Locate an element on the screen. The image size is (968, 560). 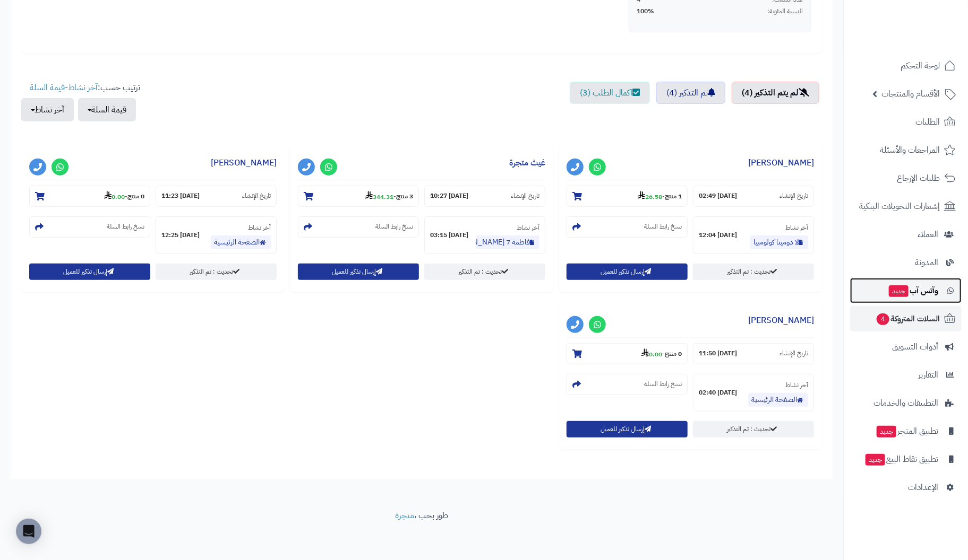
section: 3 منتج-344.31 is located at coordinates (358, 196).